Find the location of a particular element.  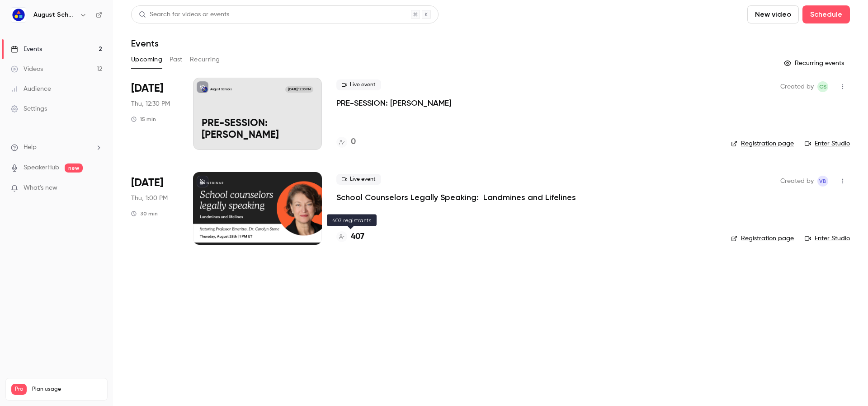

h4: 0 is located at coordinates (353, 142).